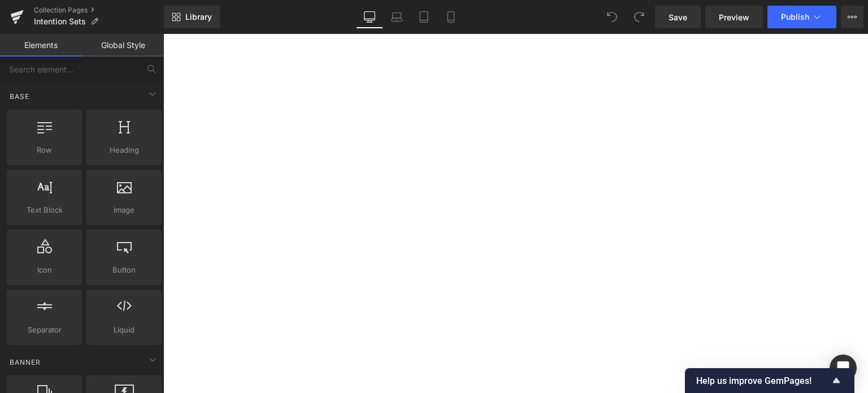 This screenshot has width=868, height=393. Describe the element at coordinates (795, 17) in the screenshot. I see `span: Publish` at that location.